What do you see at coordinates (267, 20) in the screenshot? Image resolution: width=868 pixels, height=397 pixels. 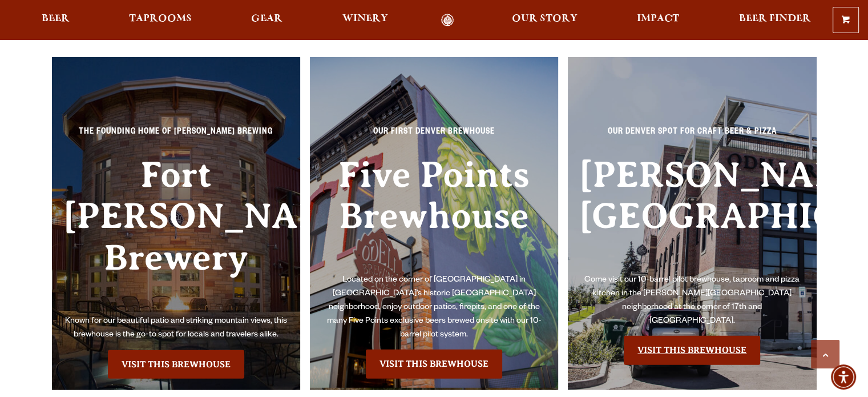 I see `a: Gear` at bounding box center [267, 20].